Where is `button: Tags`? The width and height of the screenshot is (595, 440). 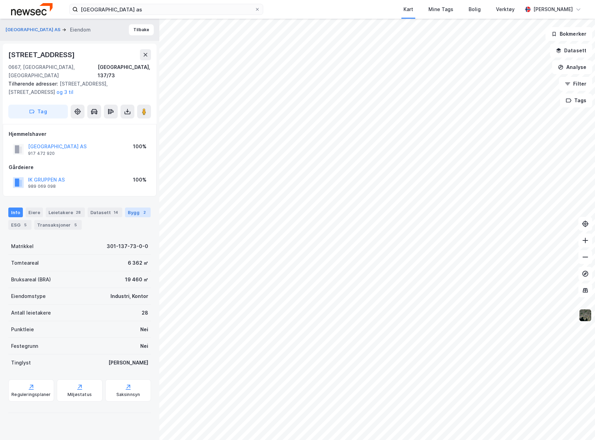 button: Tags is located at coordinates (576, 100).